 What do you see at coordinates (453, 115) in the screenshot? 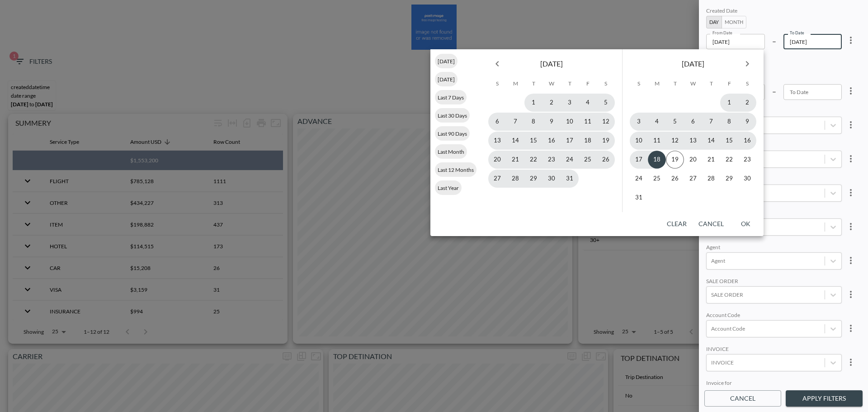
I see `span: Last 30 Days` at bounding box center [453, 115].